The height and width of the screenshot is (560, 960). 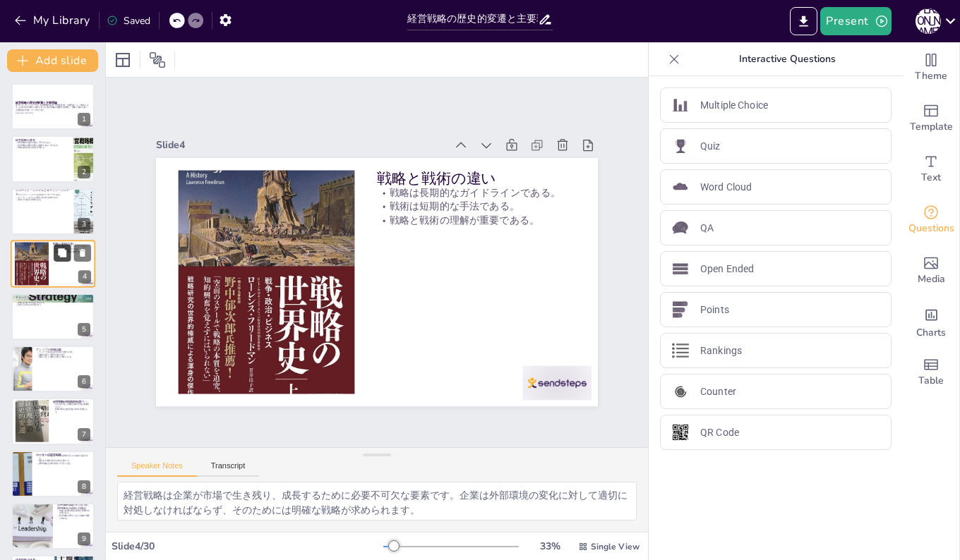 I want to click on p: 戦略は持続的な成長を実現する。, so click(x=42, y=148).